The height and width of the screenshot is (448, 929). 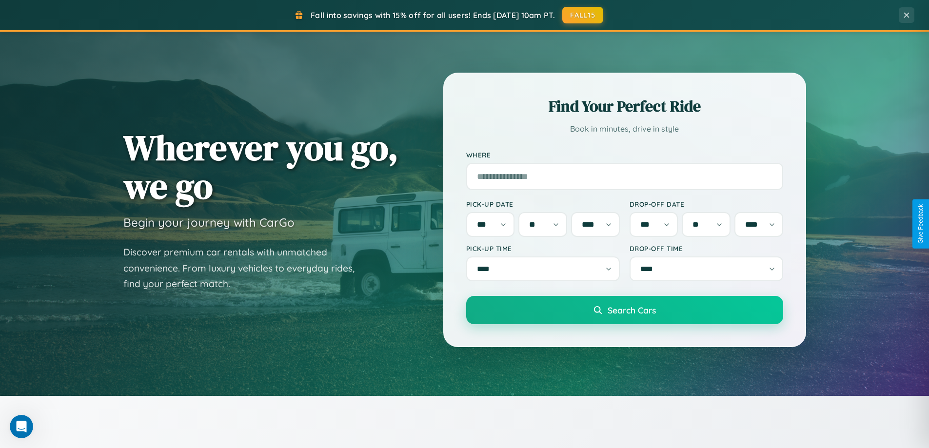 I want to click on label: Pick-up Time, so click(x=543, y=248).